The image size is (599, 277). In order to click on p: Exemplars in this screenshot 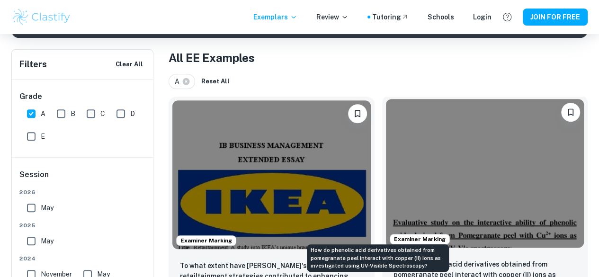, I will do `click(275, 17)`.